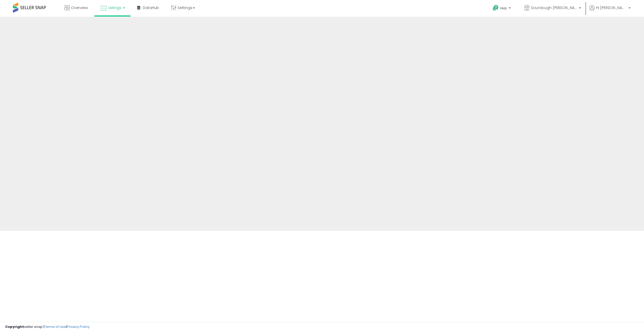 Image resolution: width=644 pixels, height=332 pixels. I want to click on i: Get Help, so click(496, 8).